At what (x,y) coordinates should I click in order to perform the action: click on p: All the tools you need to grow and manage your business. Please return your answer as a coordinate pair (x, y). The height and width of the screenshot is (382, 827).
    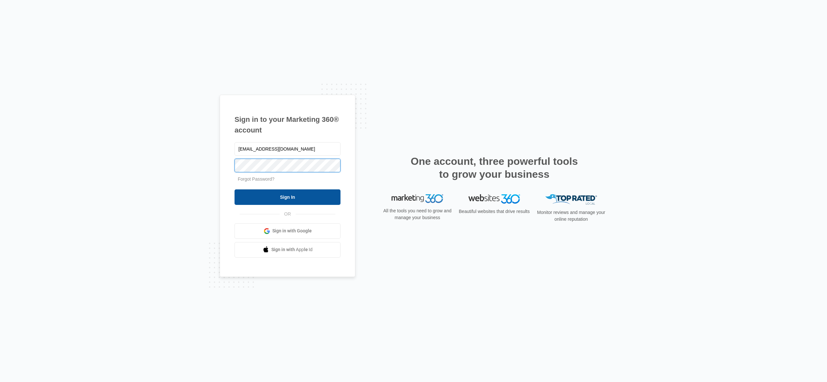
    Looking at the image, I should click on (417, 214).